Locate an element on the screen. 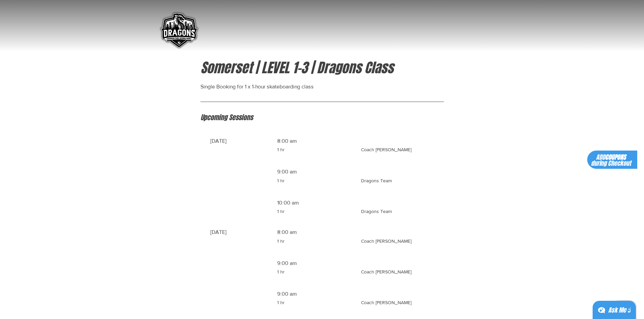 This screenshot has width=644, height=319. div: Ask Me ;) is located at coordinates (619, 310).